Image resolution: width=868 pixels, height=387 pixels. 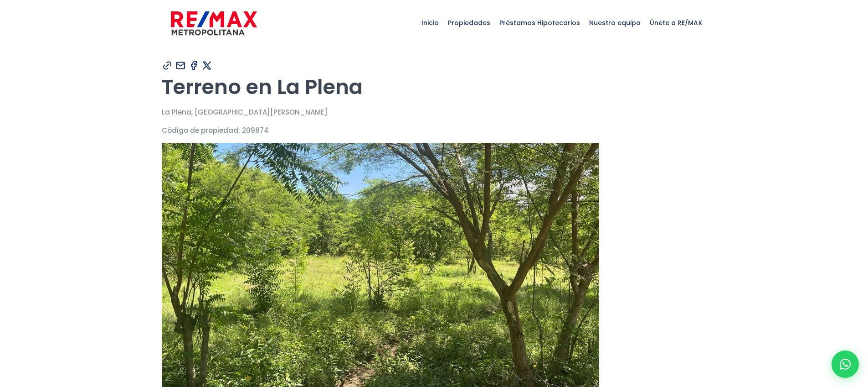 I want to click on span: Inicio, so click(x=430, y=23).